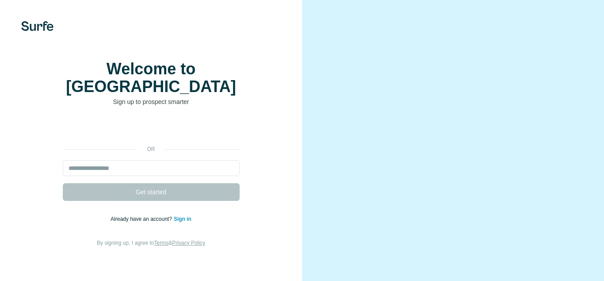 This screenshot has width=604, height=281. Describe the element at coordinates (161, 243) in the screenshot. I see `a: Terms` at that location.